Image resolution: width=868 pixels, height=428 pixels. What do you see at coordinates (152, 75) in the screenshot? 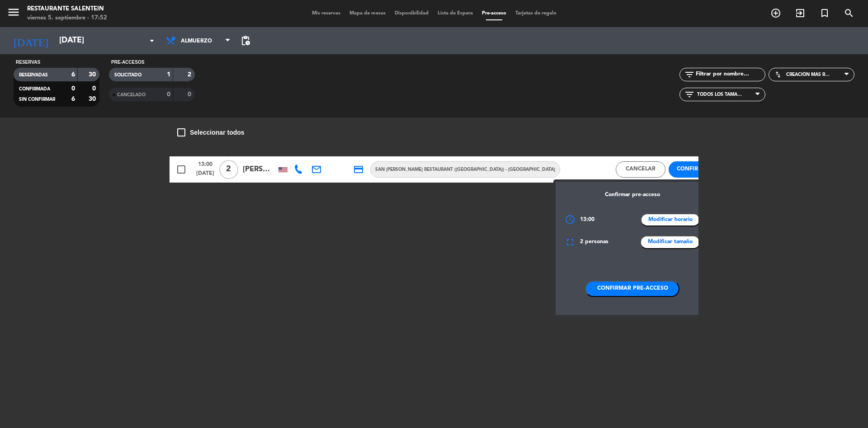
I see `filter-checkbox: EARLY_ACCESS_REQUESTED` at bounding box center [152, 75].